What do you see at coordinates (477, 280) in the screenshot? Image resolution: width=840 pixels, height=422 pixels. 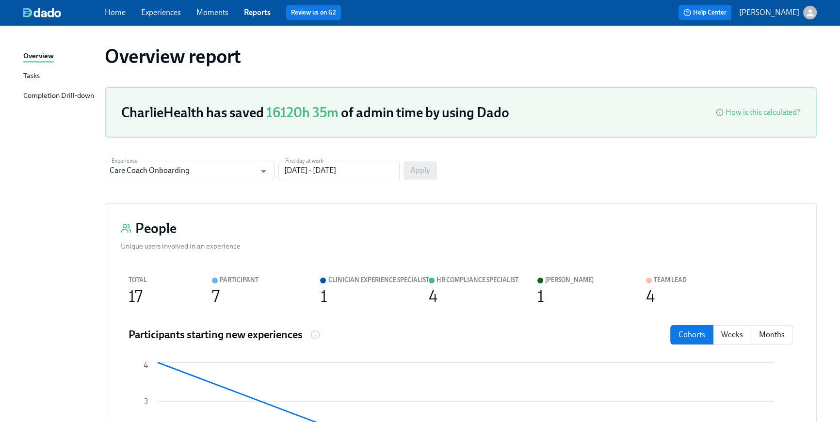 I see `div: HR Compliance Specialist` at bounding box center [477, 280].